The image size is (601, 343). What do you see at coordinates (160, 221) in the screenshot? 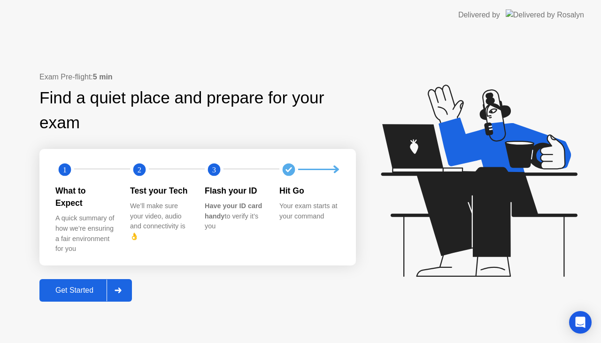
I see `div: We’ll make sure your video, audio and connectivity is 👌` at bounding box center [160, 221].